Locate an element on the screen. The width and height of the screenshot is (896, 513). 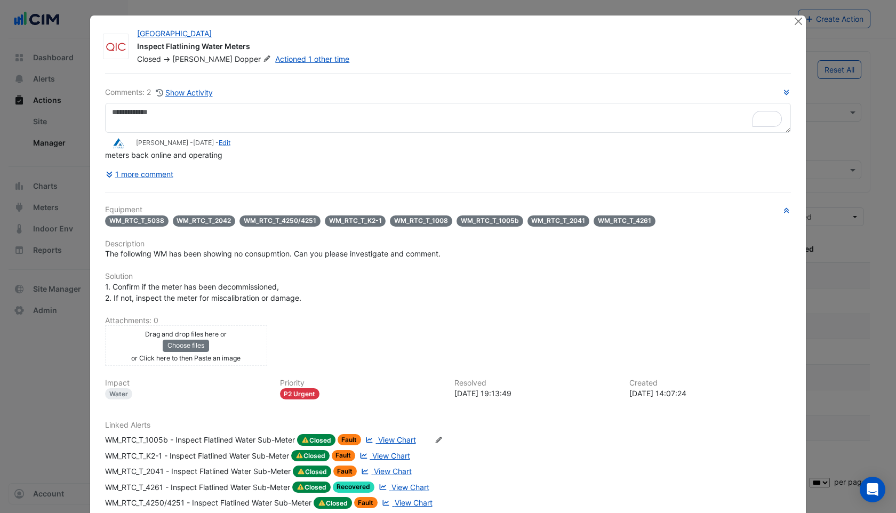
span: WM_RTC_T_2042 is located at coordinates (204, 221).